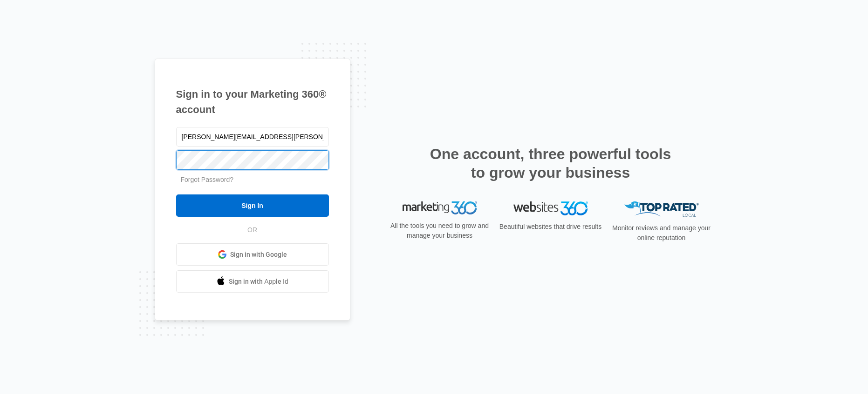 The width and height of the screenshot is (868, 394). What do you see at coordinates (253, 282) in the screenshot?
I see `a: Sign in with Apple Id` at bounding box center [253, 282].